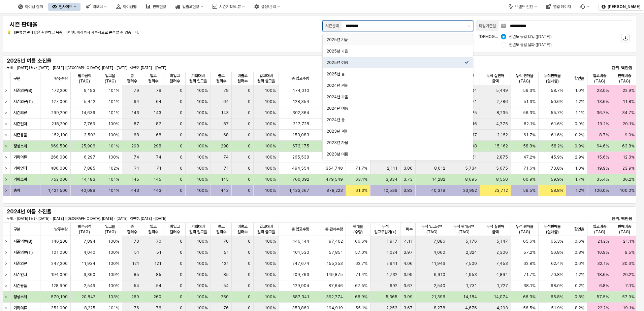  Describe the element at coordinates (408, 180) in the screenshot. I see `span: 3.73` at that location.